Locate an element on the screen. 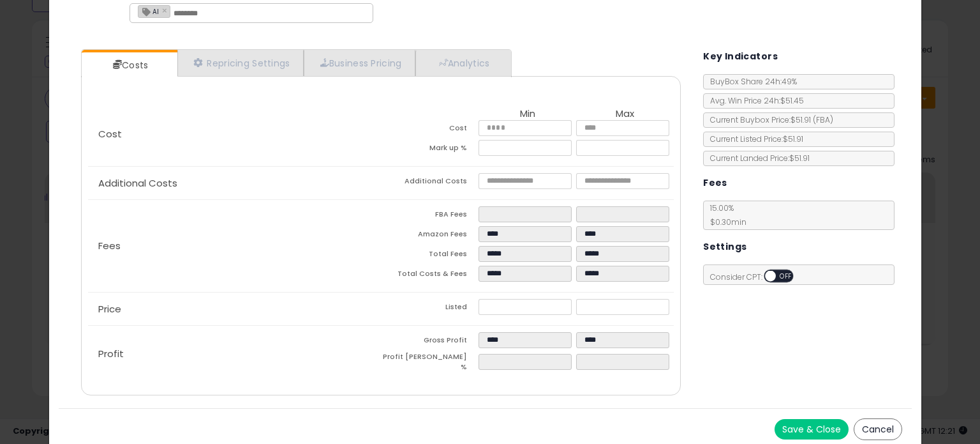  td: Amazon Fees is located at coordinates (429, 236).